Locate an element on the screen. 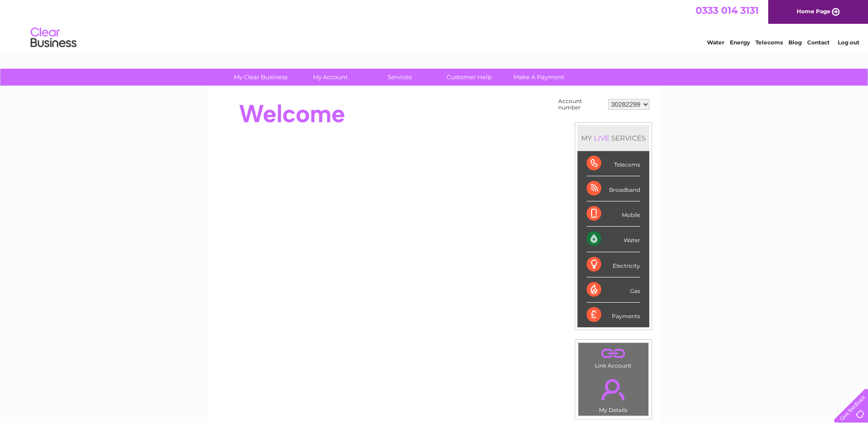 This screenshot has height=423, width=868. a: Log out is located at coordinates (849, 42).